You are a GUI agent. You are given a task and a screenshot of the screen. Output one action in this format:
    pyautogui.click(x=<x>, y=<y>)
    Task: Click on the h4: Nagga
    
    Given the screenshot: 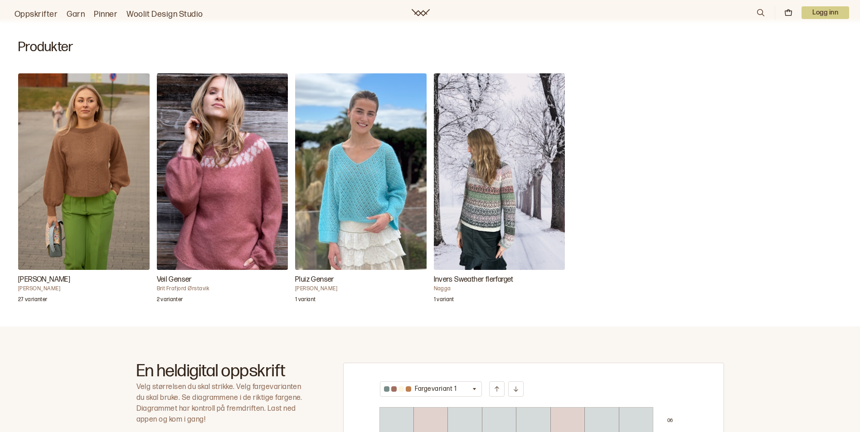 What is the action you would take?
    pyautogui.click(x=499, y=289)
    